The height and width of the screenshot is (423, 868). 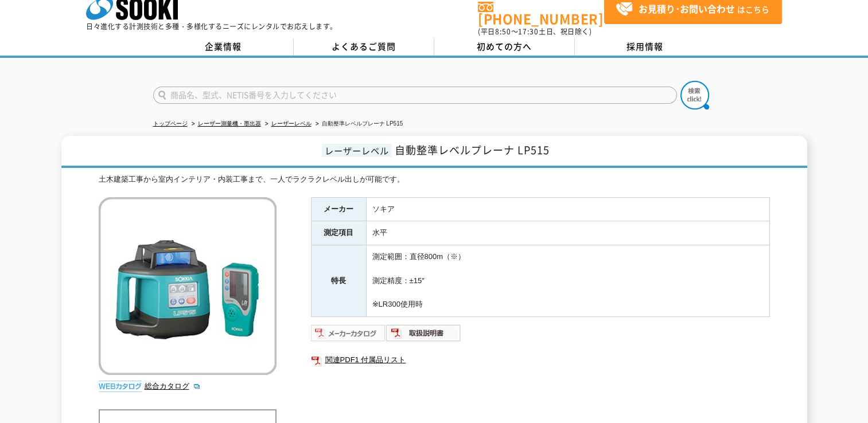 What do you see at coordinates (694, 95) in the screenshot?
I see `img: btn_search.png` at bounding box center [694, 95].